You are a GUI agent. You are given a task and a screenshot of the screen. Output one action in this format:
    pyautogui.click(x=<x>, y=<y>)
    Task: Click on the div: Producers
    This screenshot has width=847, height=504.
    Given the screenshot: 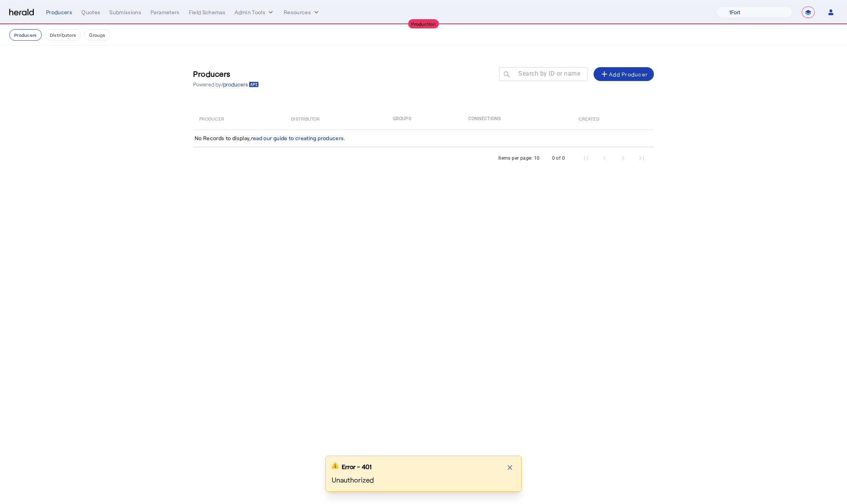 What is the action you would take?
    pyautogui.click(x=59, y=13)
    